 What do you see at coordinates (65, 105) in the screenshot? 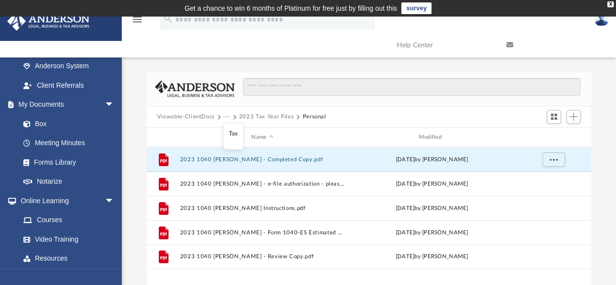
I see `a: My Documentsarrow_drop_down` at bounding box center [65, 105].